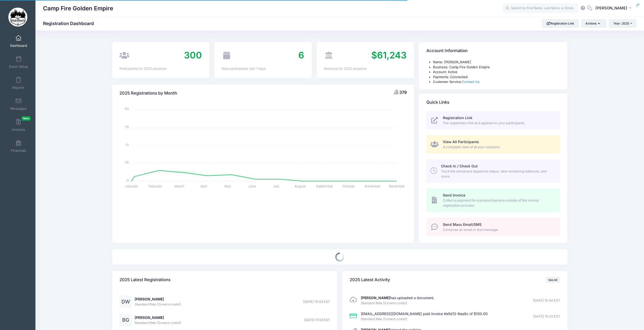 This screenshot has height=330, width=644. What do you see at coordinates (454, 195) in the screenshot?
I see `span: Send Invoice` at bounding box center [454, 195].